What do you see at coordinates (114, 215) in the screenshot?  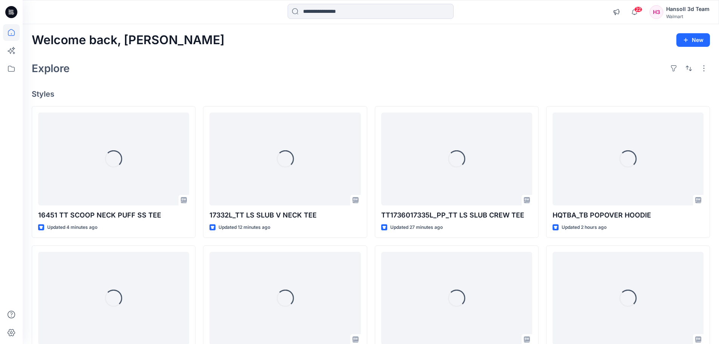 I see `p: 16451 TT SCOOP NECK PUFF SS TEE` at bounding box center [114, 215].